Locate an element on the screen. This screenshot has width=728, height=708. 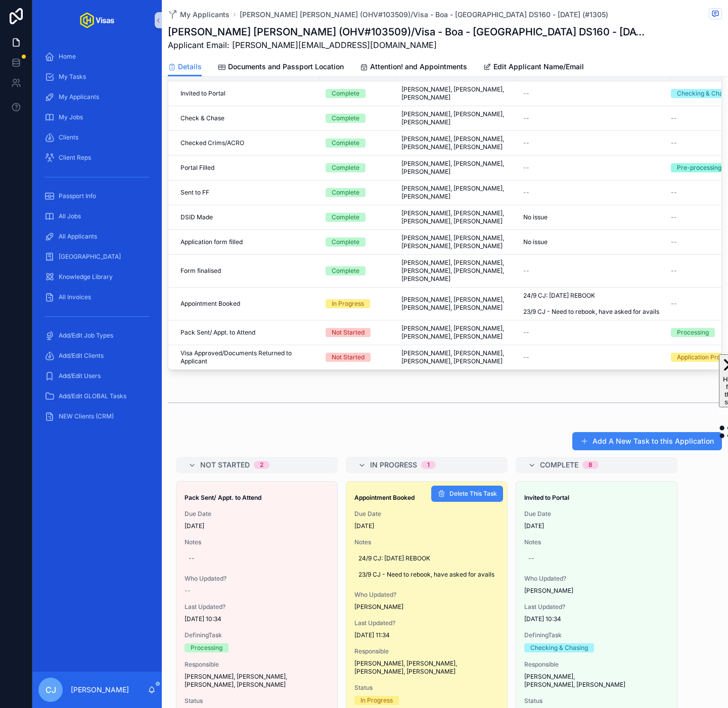
span: Sent to FF is located at coordinates (195, 192).